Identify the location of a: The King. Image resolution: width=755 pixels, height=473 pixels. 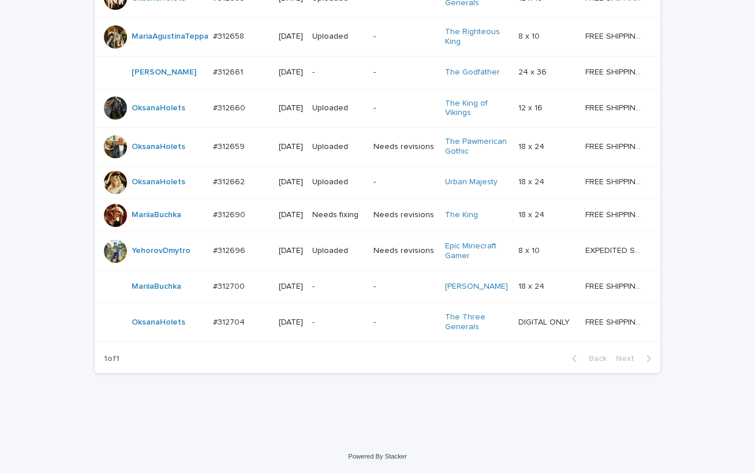
(461, 215).